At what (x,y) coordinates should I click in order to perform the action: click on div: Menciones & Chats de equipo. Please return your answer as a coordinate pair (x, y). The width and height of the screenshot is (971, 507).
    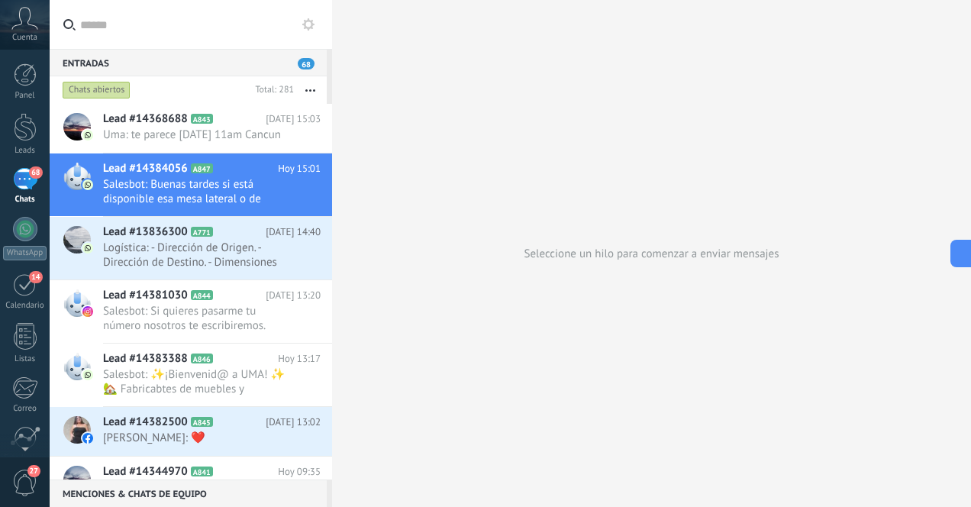
    Looking at the image, I should click on (188, 493).